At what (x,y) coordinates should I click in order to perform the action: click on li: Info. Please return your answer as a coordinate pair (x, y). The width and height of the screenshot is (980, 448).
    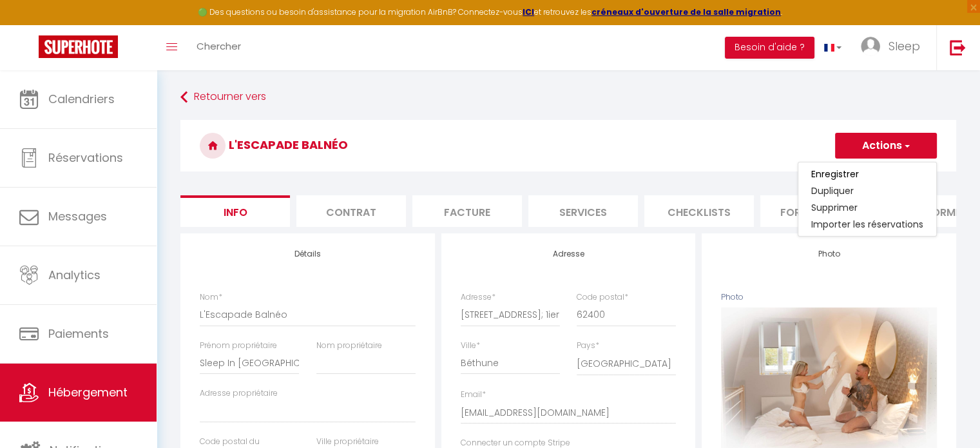
    Looking at the image, I should click on (235, 211).